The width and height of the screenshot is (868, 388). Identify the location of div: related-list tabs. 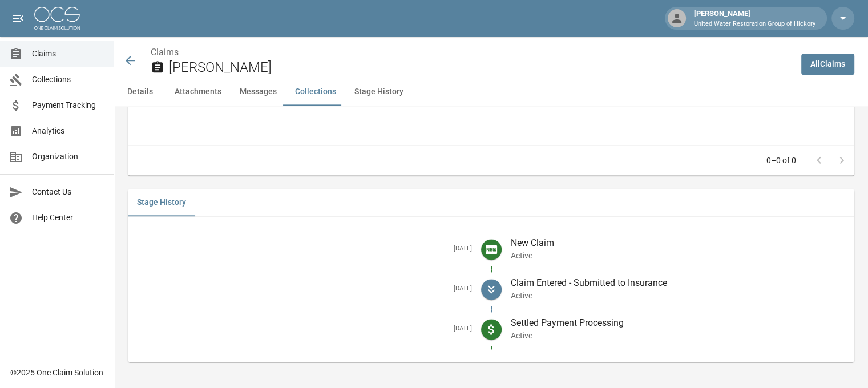
(491, 202).